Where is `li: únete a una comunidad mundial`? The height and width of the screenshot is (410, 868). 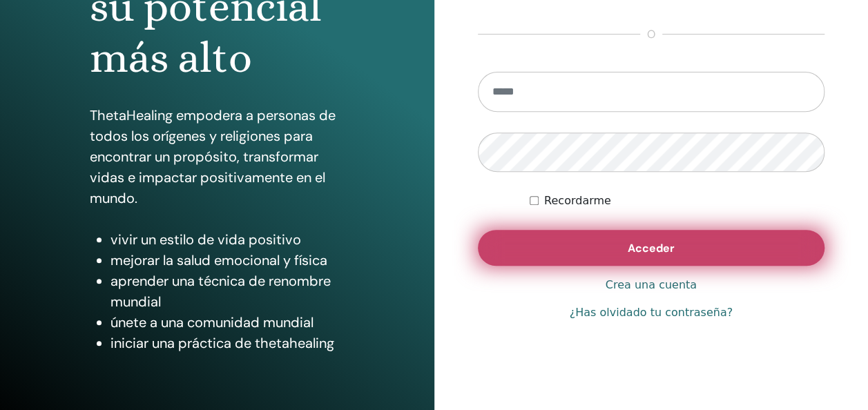
li: únete a una comunidad mundial is located at coordinates (227, 322).